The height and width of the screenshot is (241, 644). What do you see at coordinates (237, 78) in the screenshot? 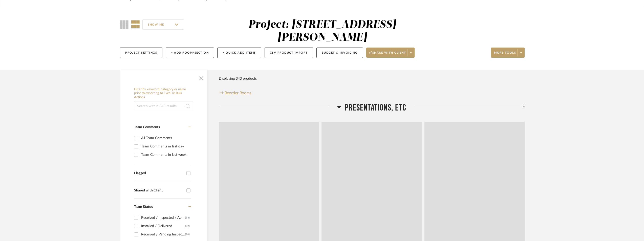
I see `div: Displaying 343 products` at bounding box center [237, 78].